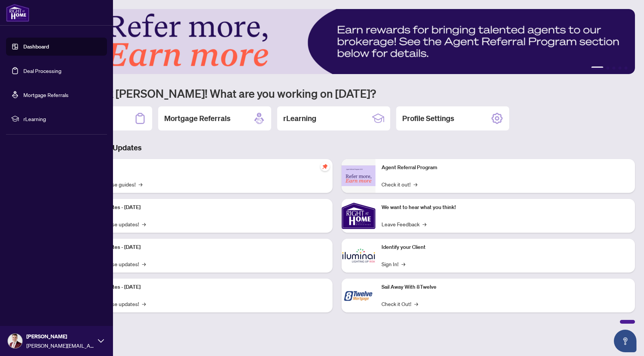 The height and width of the screenshot is (356, 644). I want to click on img: Profile Icon, so click(15, 341).